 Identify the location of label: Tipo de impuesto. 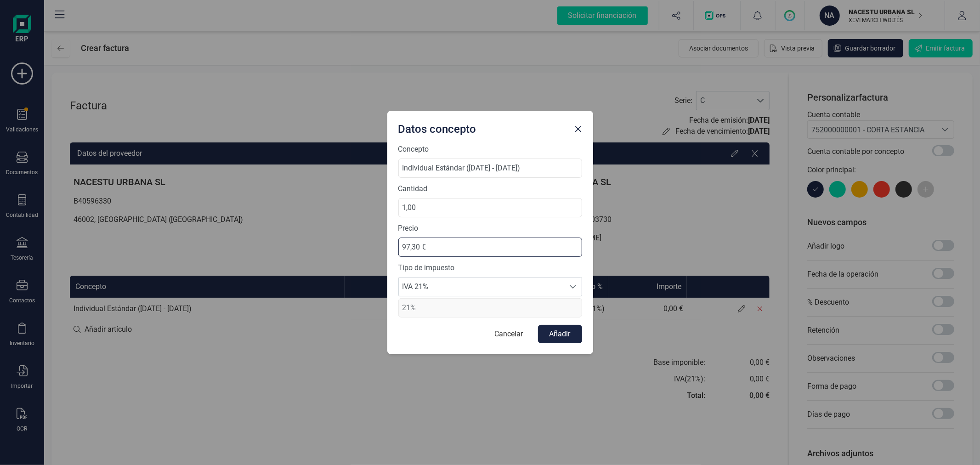
(490, 268).